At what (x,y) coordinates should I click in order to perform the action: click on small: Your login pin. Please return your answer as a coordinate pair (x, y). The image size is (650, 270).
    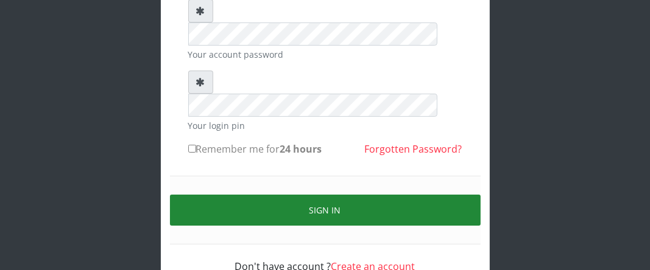
    Looking at the image, I should click on (325, 125).